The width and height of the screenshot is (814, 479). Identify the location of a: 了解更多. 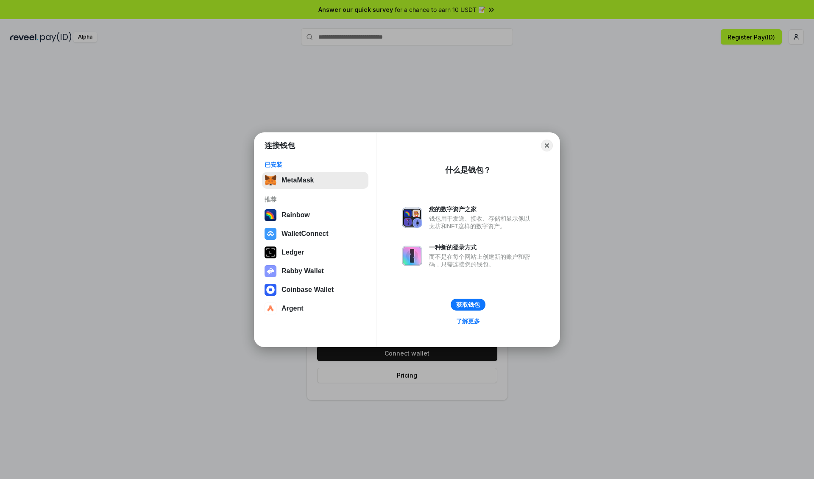
(468, 321).